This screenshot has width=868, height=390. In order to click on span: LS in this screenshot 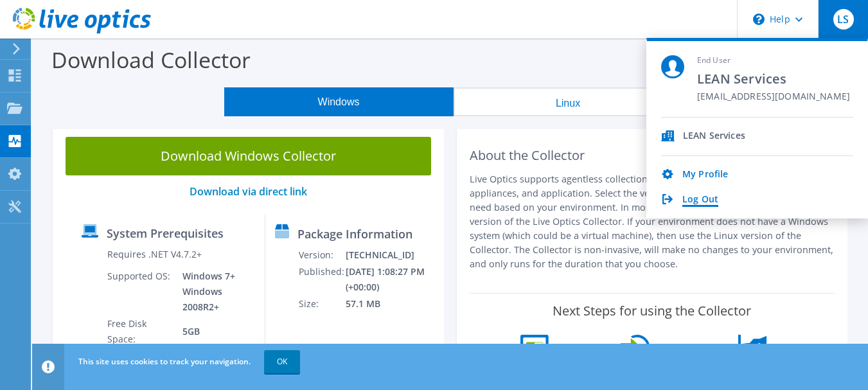, I will do `click(843, 19)`.